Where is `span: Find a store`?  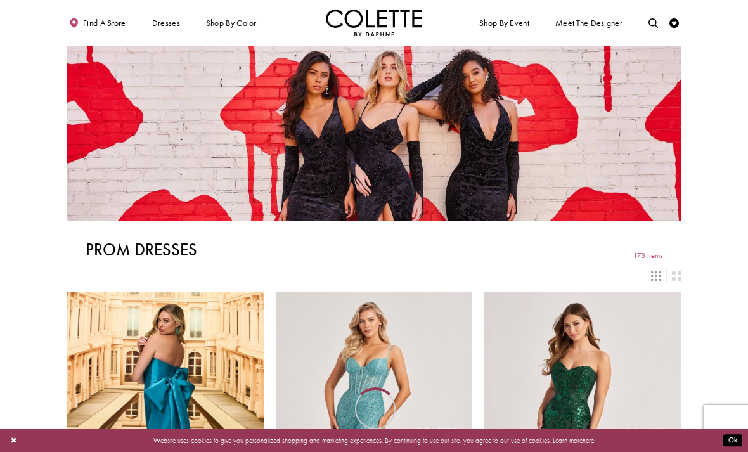
span: Find a store is located at coordinates (105, 23).